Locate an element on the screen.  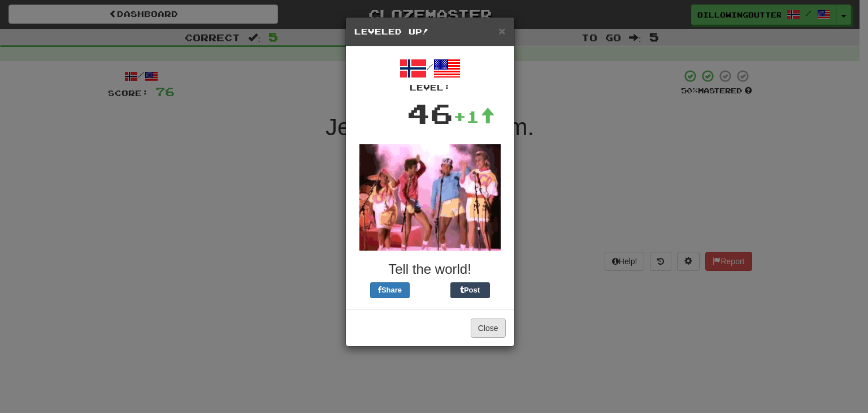
h3: Tell the world! is located at coordinates (430, 269).